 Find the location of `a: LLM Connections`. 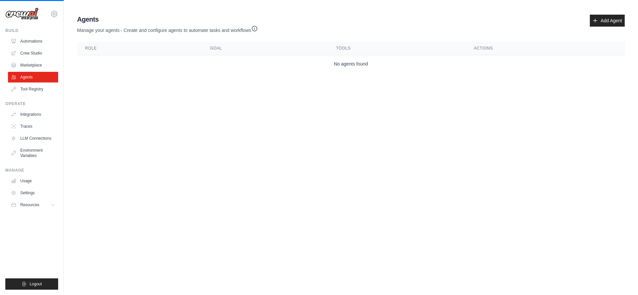

a: LLM Connections is located at coordinates (33, 138).